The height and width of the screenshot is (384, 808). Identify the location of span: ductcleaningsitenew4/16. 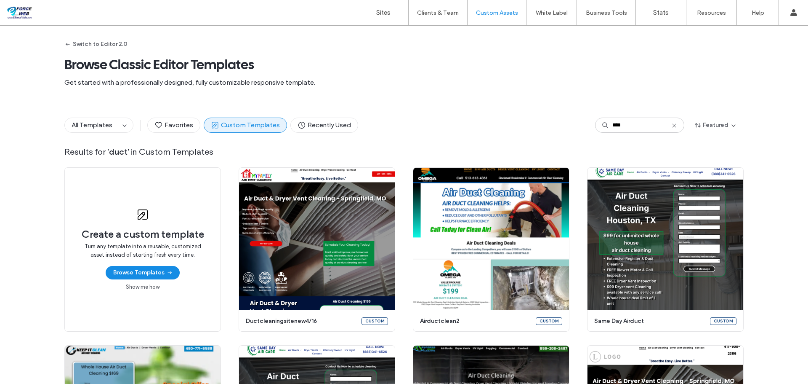
(301, 321).